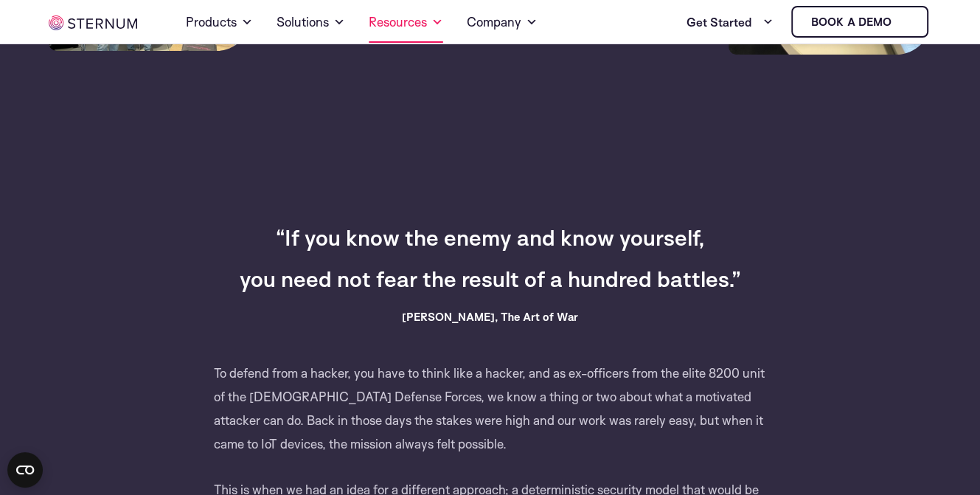  What do you see at coordinates (310, 22) in the screenshot?
I see `a: Solutions` at bounding box center [310, 22].